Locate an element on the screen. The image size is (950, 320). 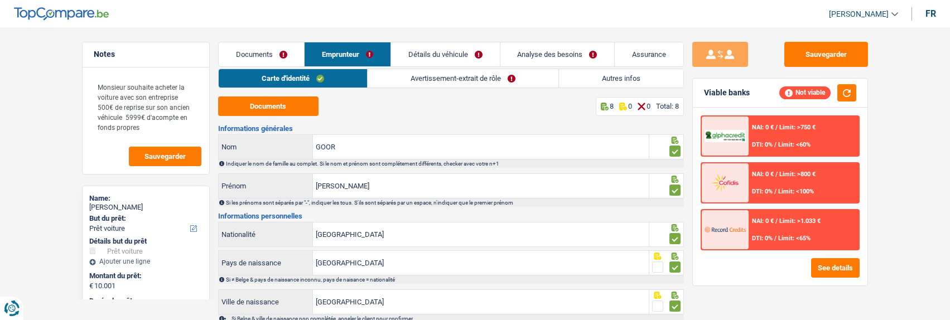
img: Cofidis is located at coordinates (725, 182).